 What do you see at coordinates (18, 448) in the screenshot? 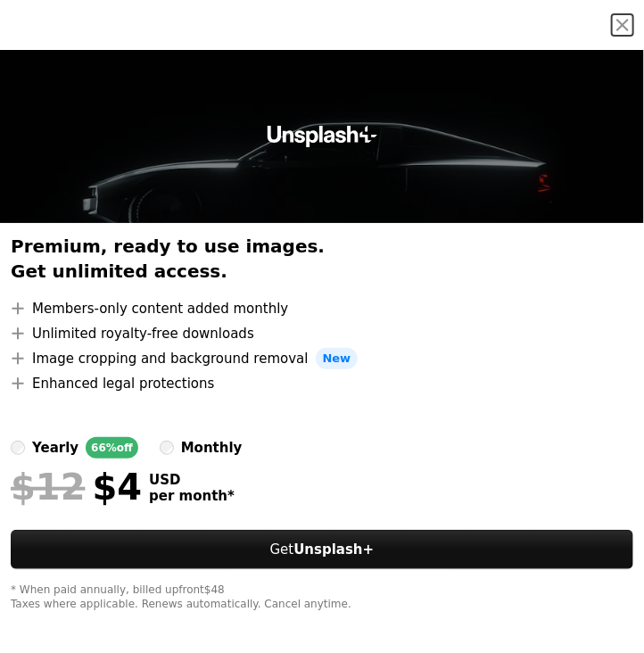
I see `input: yearly66%off` at bounding box center [18, 448].